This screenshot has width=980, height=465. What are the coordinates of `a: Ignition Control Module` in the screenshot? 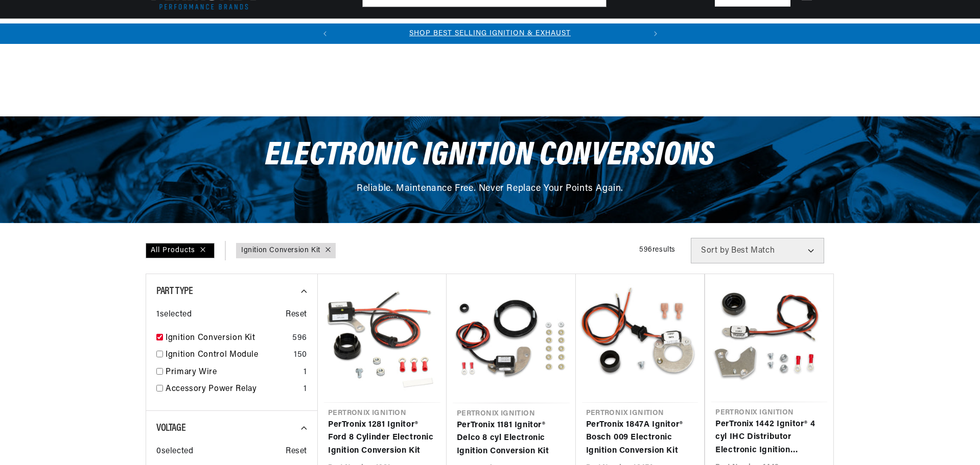 It's located at (227, 355).